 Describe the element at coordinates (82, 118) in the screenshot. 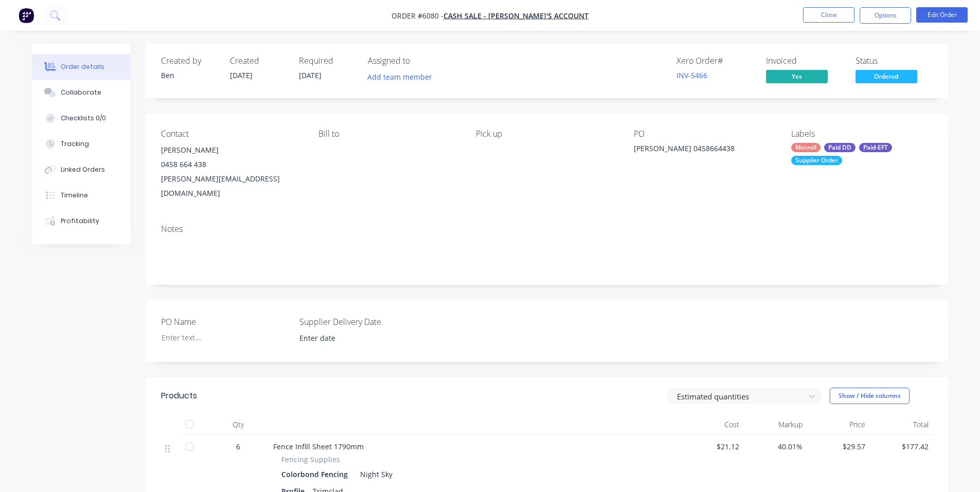

I see `button: Checklists 0/0` at that location.